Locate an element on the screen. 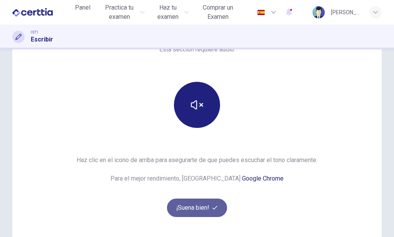 This screenshot has width=394, height=237. a: CERTTIA logo is located at coordinates (41, 12).